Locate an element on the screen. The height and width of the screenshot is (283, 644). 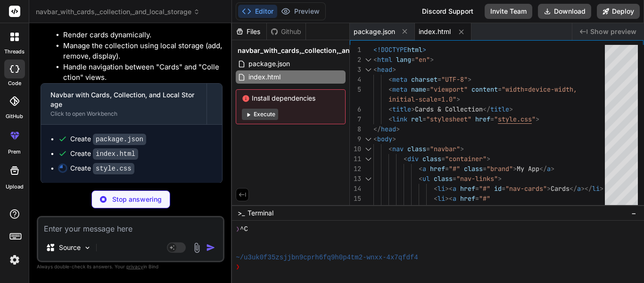
span: style.css is located at coordinates (515, 119).